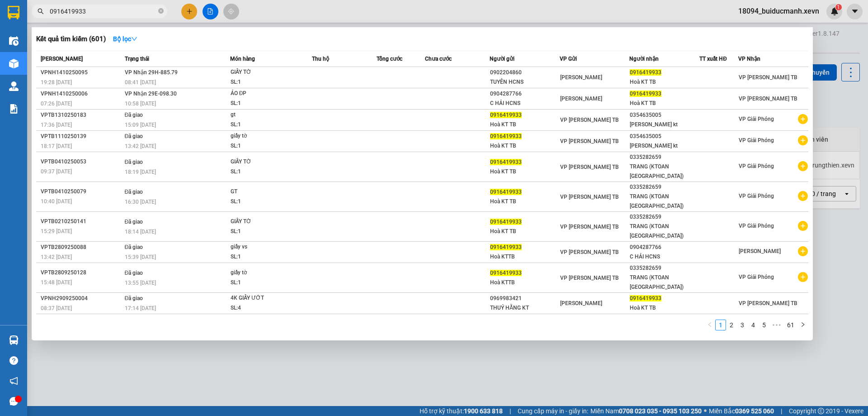 This screenshot has height=416, width=868. Describe the element at coordinates (791, 325) in the screenshot. I see `li: 61` at that location.